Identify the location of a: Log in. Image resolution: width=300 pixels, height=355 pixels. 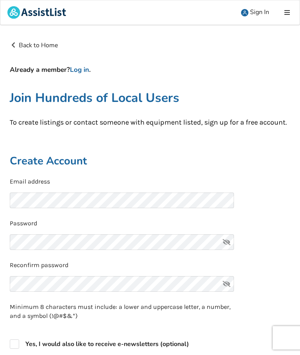
(79, 69).